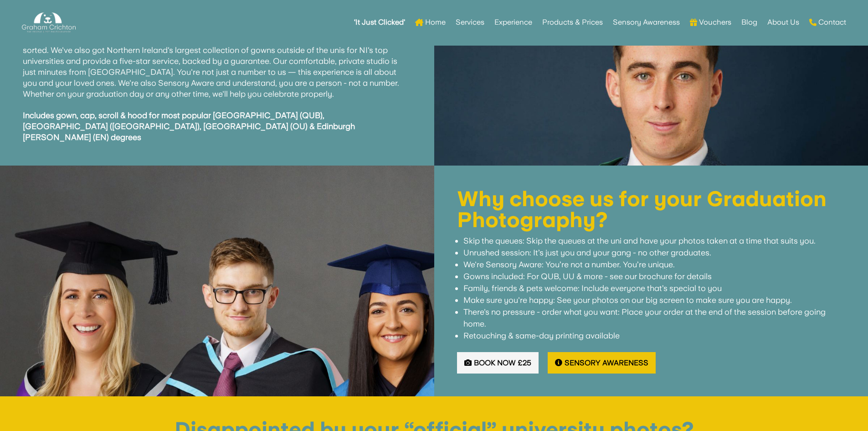 The image size is (868, 431). What do you see at coordinates (654, 252) in the screenshot?
I see `li: Unrushed session: It’s just you and your gang - no other graduates.` at bounding box center [654, 252].